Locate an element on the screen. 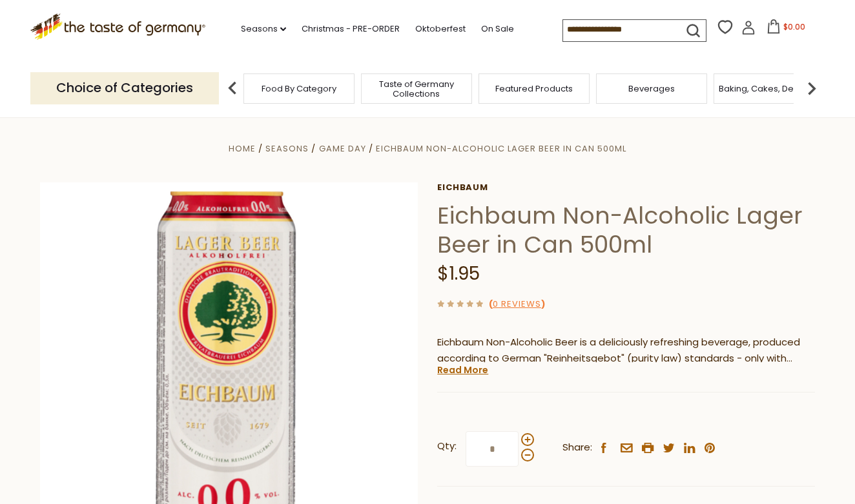 The image size is (855, 504). a: 0 Reviews is located at coordinates (516, 305).